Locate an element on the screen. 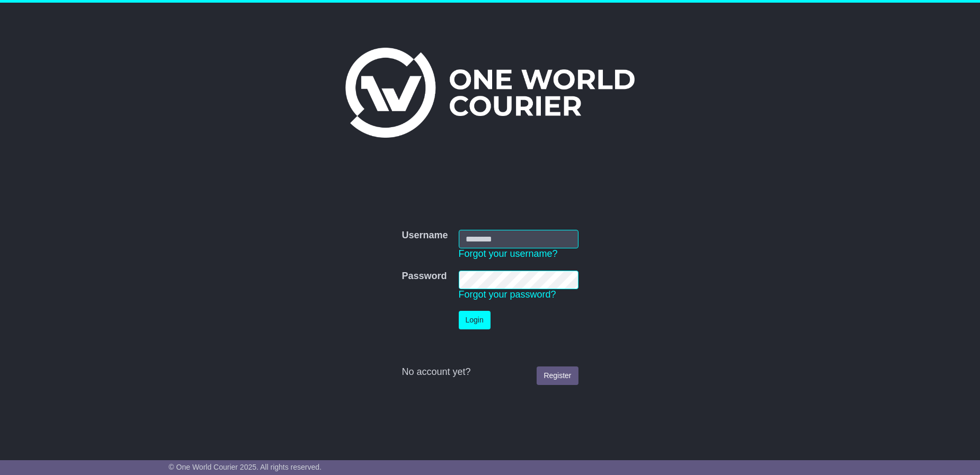 The height and width of the screenshot is (475, 980). a: Forgot your username? is located at coordinates (508, 254).